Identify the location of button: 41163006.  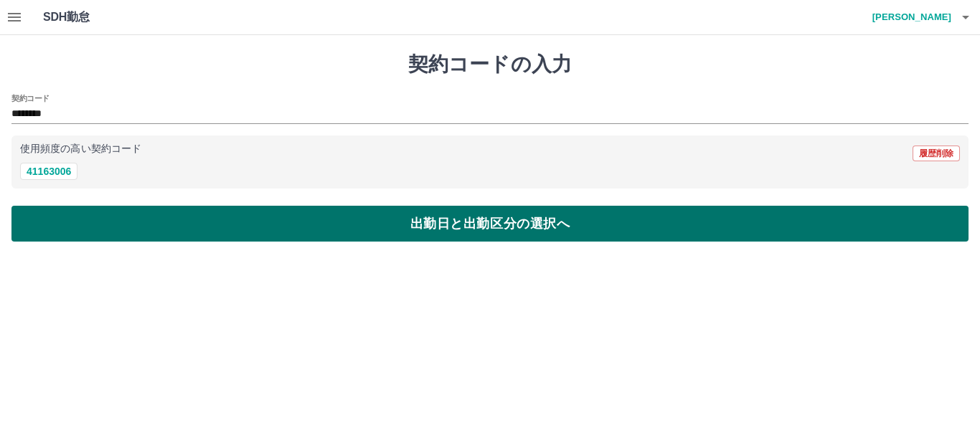
(49, 172).